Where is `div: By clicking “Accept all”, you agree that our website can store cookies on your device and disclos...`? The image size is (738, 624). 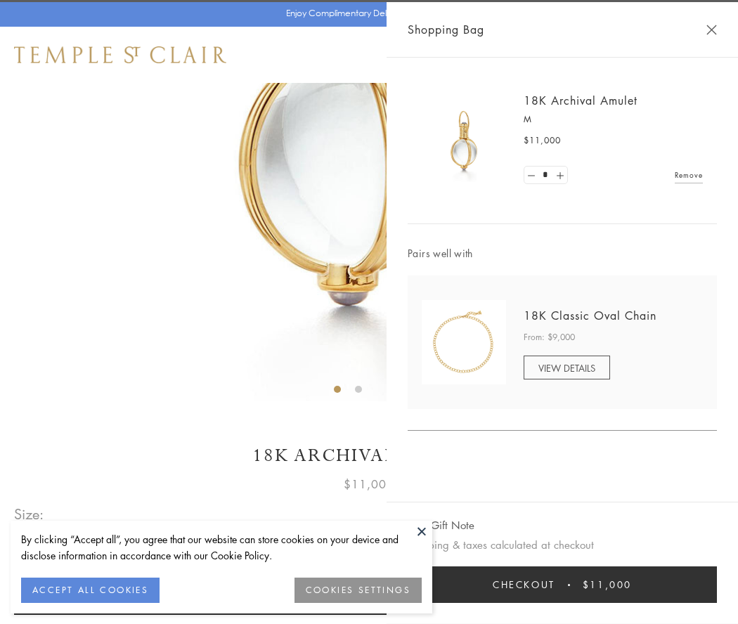 div: By clicking “Accept all”, you agree that our website can store cookies on your device and disclos... is located at coordinates (221, 548).